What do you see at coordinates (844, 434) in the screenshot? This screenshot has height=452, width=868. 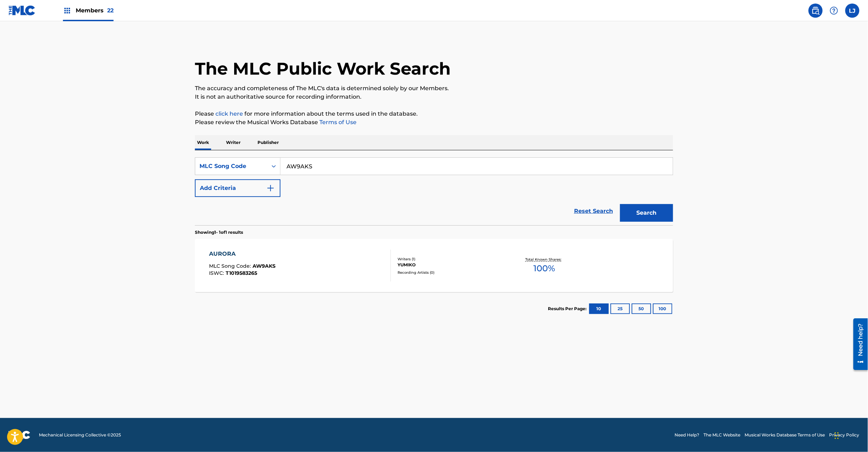 I see `a: Privacy Policy` at bounding box center [844, 434].